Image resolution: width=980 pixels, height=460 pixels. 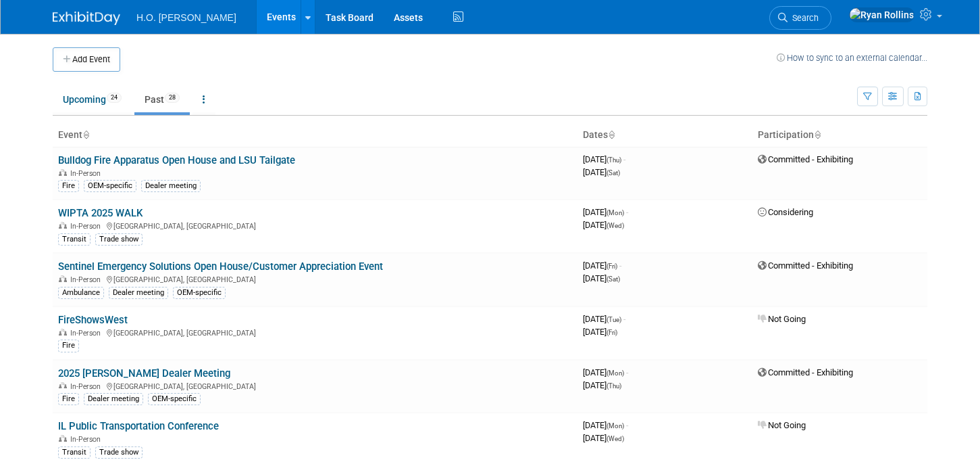 What do you see at coordinates (86, 135) in the screenshot?
I see `a: Sort by Event Name` at bounding box center [86, 135].